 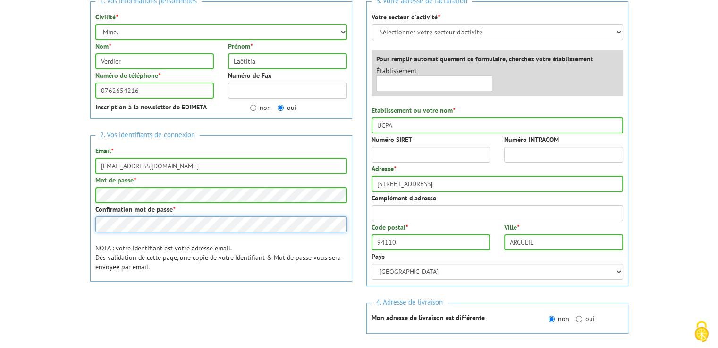 I want to click on p: NOTA : votre identifiant est votre adresse email. Dès validation de cette page, une copie de votr..., so click(x=221, y=258).